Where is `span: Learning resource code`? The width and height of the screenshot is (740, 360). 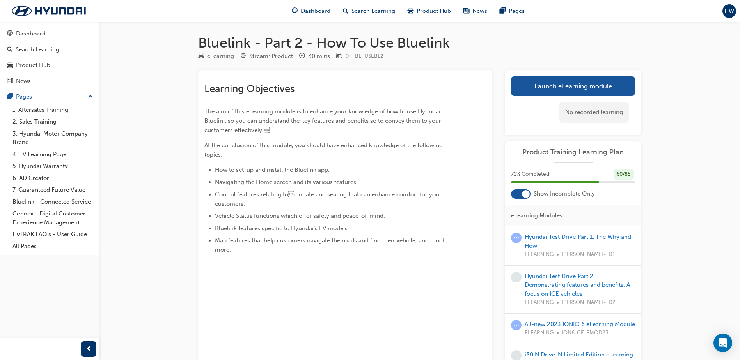
span: Learning resource code is located at coordinates (369, 56).